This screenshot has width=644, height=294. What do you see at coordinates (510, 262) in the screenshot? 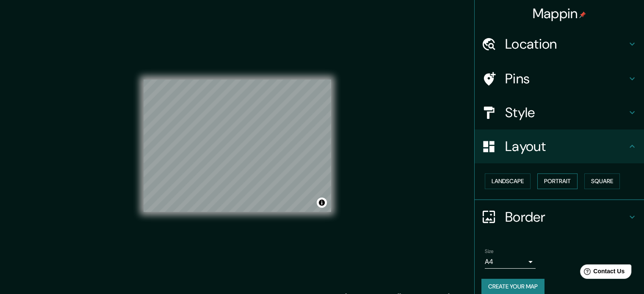
I see `div: A4` at bounding box center [510, 262].